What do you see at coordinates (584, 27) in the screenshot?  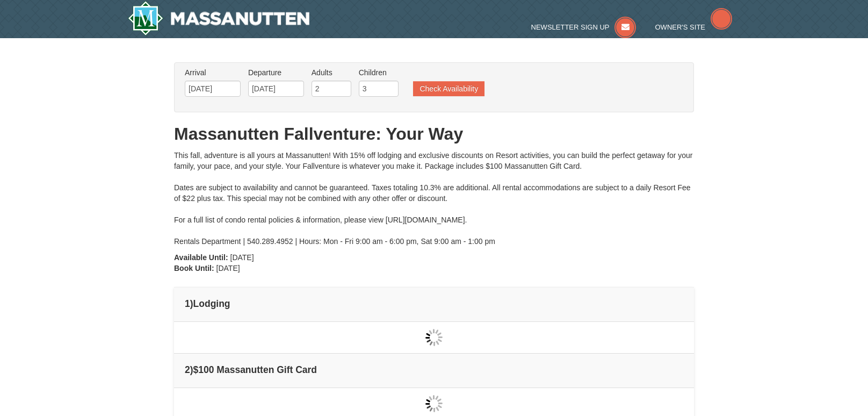 I see `a: Newsletter Sign Up` at bounding box center [584, 27].